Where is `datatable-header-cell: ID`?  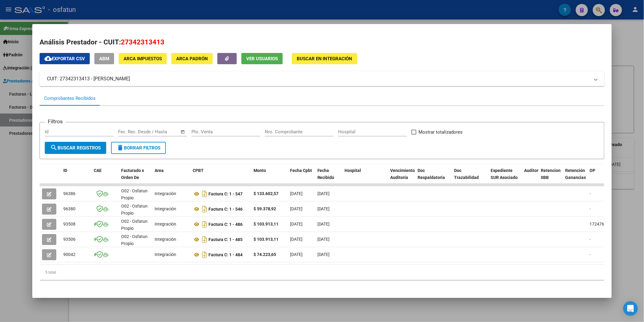
datatable-header-cell: ID is located at coordinates (76, 178).